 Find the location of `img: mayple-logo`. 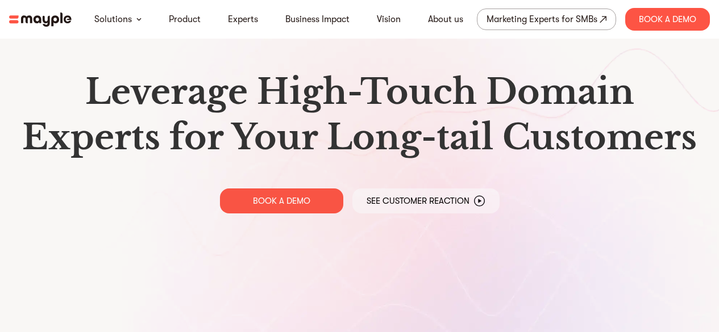

img: mayple-logo is located at coordinates (40, 19).